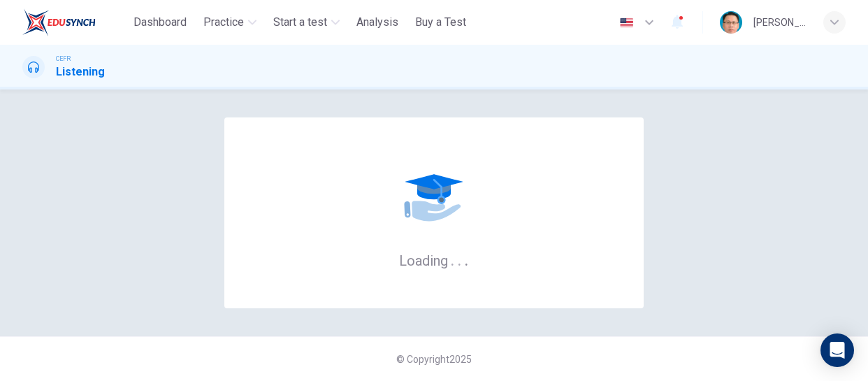 This screenshot has height=381, width=868. I want to click on button: Buy a Test, so click(441, 22).